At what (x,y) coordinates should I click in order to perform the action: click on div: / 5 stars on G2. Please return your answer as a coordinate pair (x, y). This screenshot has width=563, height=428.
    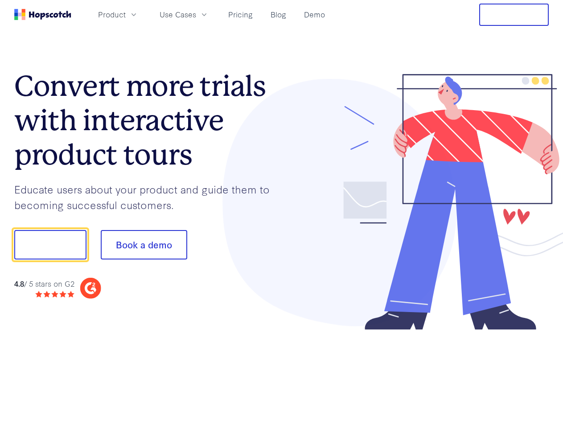
    Looking at the image, I should click on (44, 283).